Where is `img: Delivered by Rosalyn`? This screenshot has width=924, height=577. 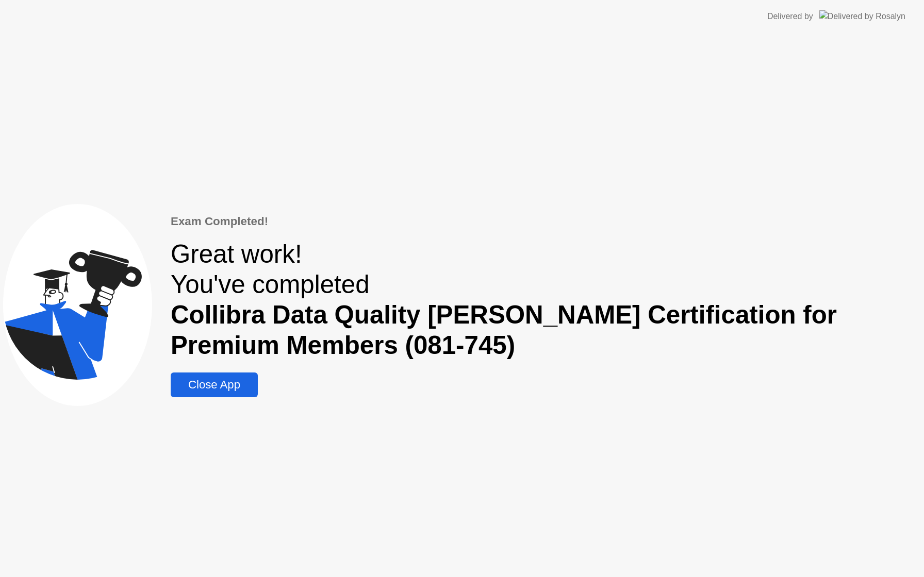 img: Delivered by Rosalyn is located at coordinates (863, 16).